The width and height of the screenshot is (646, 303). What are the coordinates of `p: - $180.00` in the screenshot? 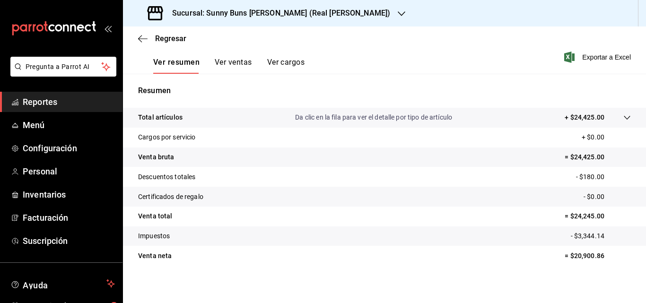 It's located at (603, 177).